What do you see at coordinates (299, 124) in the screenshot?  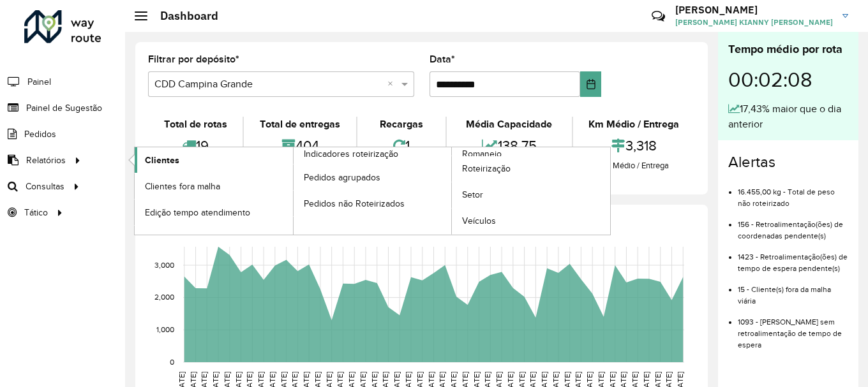 I see `div: Total de entregas` at bounding box center [299, 124].